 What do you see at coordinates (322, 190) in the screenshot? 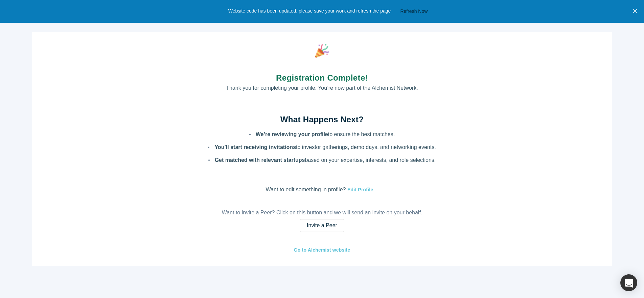
I see `p: Want to edit something in profile?` at bounding box center [322, 190].